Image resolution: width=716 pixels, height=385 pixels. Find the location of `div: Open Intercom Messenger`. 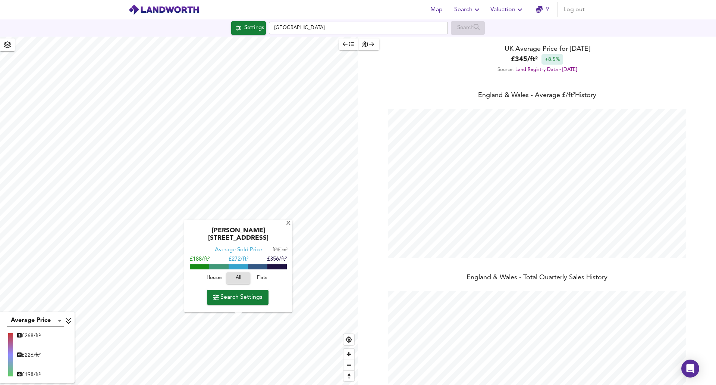

div: Open Intercom Messenger is located at coordinates (691, 368).